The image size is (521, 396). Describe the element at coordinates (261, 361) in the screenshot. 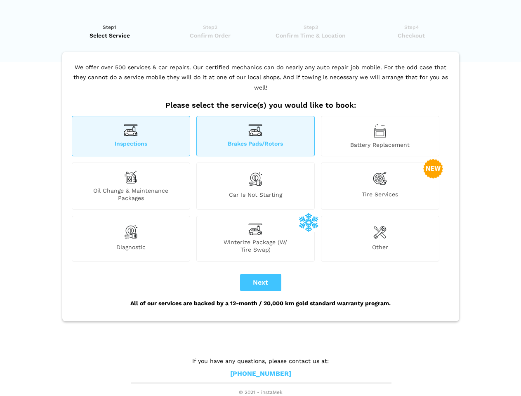

I see `p: If you have any questions, please contact us at:` at that location.